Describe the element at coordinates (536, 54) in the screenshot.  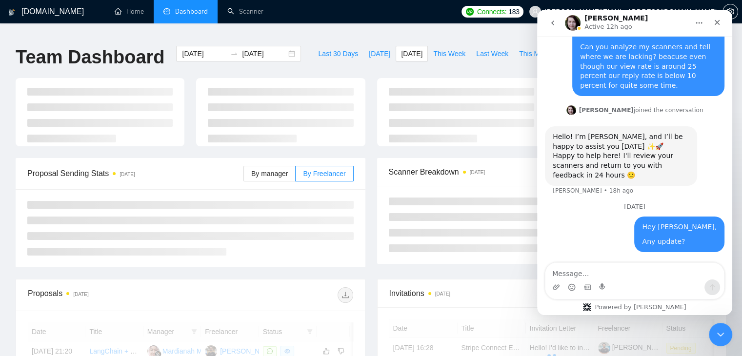
I see `button: This Month` at that location.